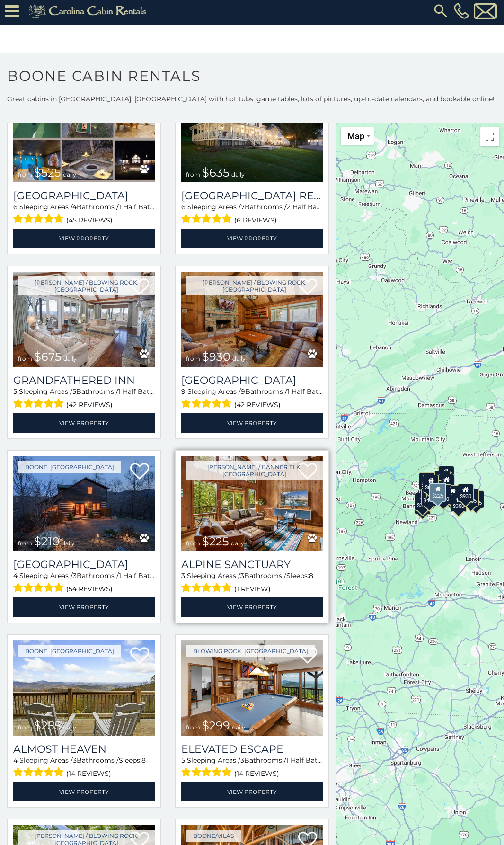 The height and width of the screenshot is (845, 504). What do you see at coordinates (446, 483) in the screenshot?
I see `div: $250` at bounding box center [446, 483].